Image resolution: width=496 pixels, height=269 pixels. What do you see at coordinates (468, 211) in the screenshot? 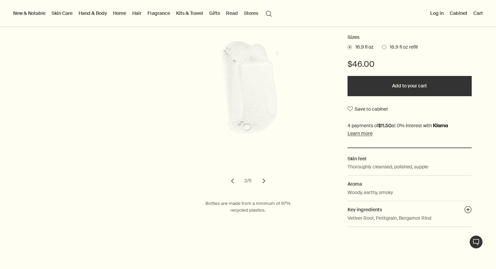
I see `button: Key ingredients` at bounding box center [468, 211].